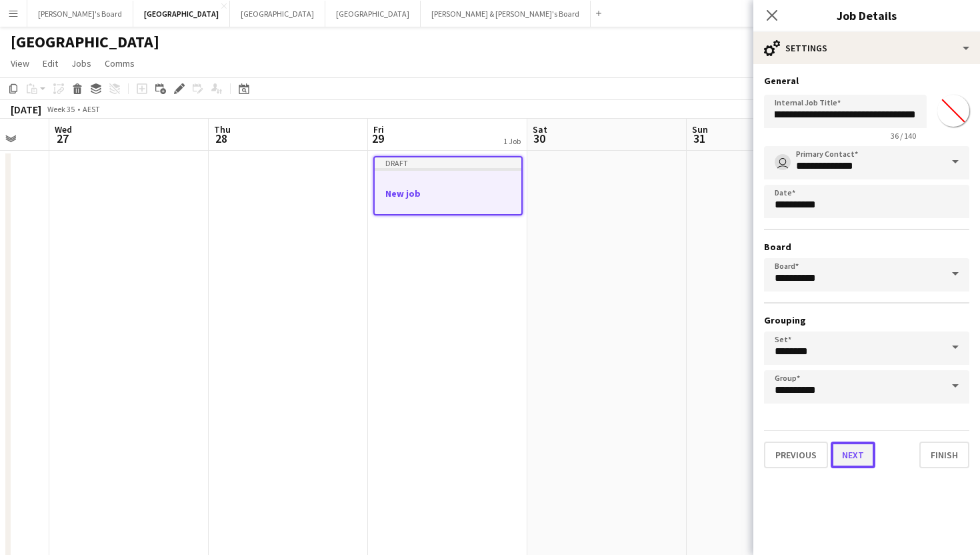 The image size is (980, 555). What do you see at coordinates (82, 63) in the screenshot?
I see `span: Jobs` at bounding box center [82, 63].